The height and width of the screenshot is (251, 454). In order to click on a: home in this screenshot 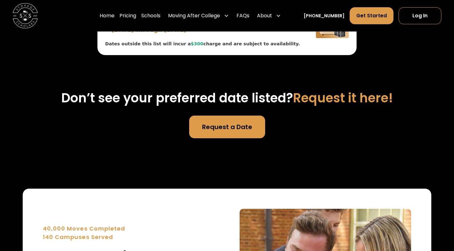, I will do `click(25, 16)`.